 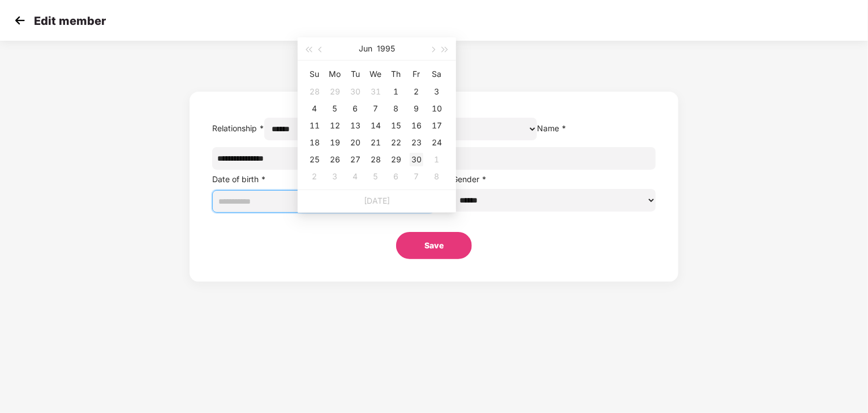 I want to click on td: 1995-06-27, so click(x=356, y=159).